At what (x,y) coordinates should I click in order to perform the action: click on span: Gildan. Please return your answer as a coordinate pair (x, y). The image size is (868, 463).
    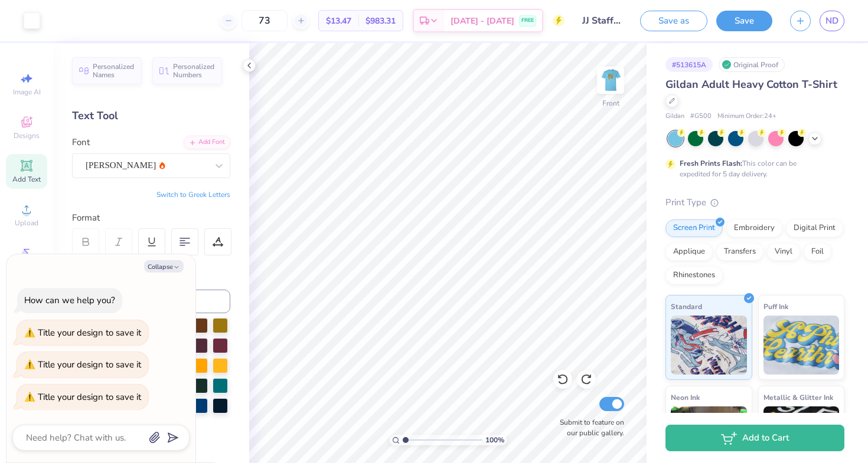
    Looking at the image, I should click on (675, 116).